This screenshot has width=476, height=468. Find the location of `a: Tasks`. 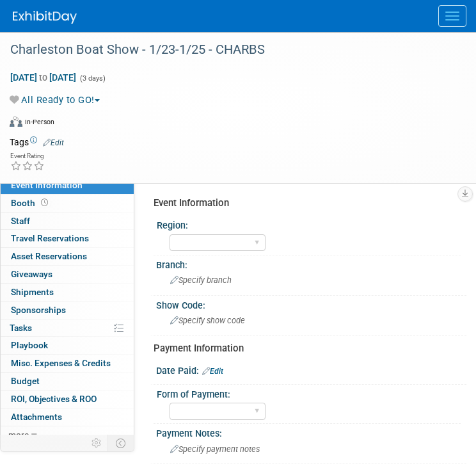

a: Tasks is located at coordinates (68, 328).